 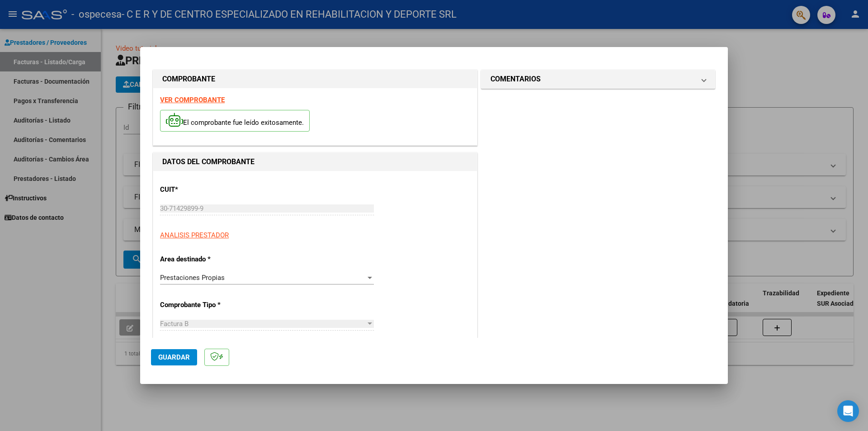 What do you see at coordinates (598, 79) in the screenshot?
I see `mat-expansion-panel-header: COMENTARIOS` at bounding box center [598, 79].